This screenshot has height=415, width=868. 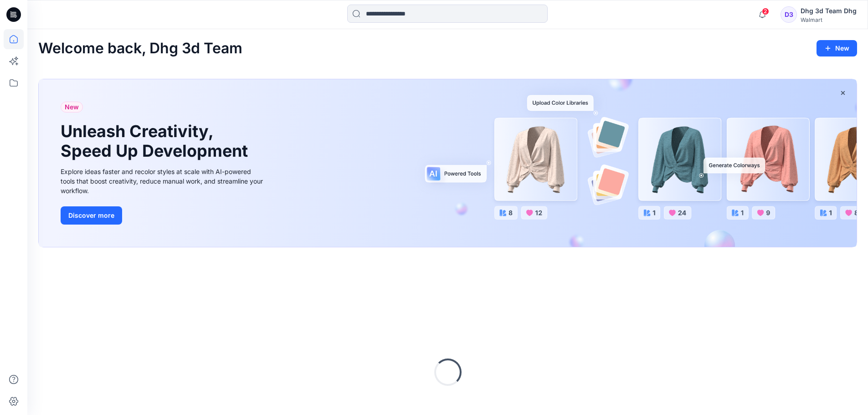 I want to click on div: Explore ideas faster and recolor styles at scale with AI-powered tools that boost creativity, red..., so click(x=163, y=181).